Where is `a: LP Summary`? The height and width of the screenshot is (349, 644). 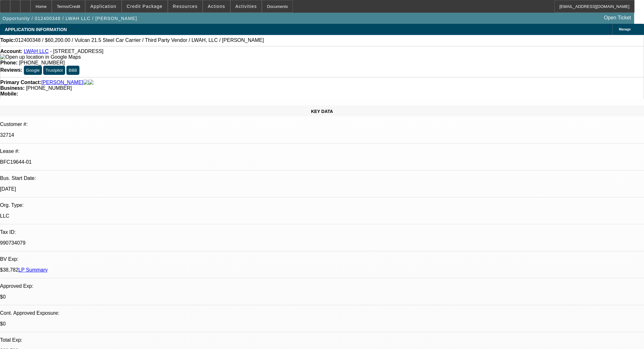 a: LP Summary is located at coordinates (33, 270).